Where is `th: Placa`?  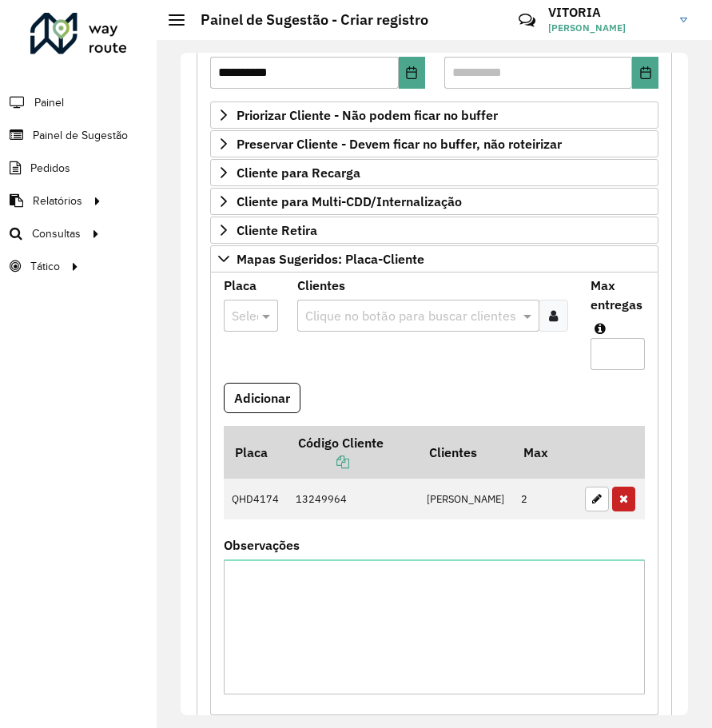 th: Placa is located at coordinates (255, 452).